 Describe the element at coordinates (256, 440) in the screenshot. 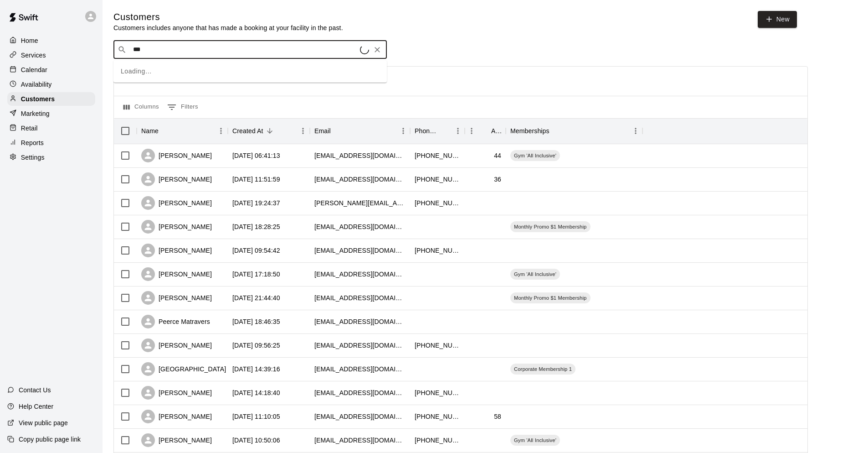

I see `div: 2025-07-26 10:50:06` at that location.